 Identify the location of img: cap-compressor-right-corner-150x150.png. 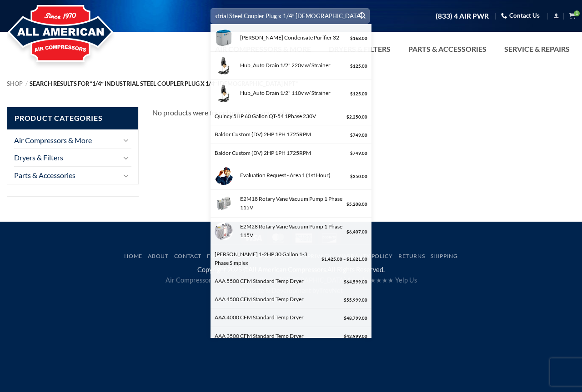
(224, 176).